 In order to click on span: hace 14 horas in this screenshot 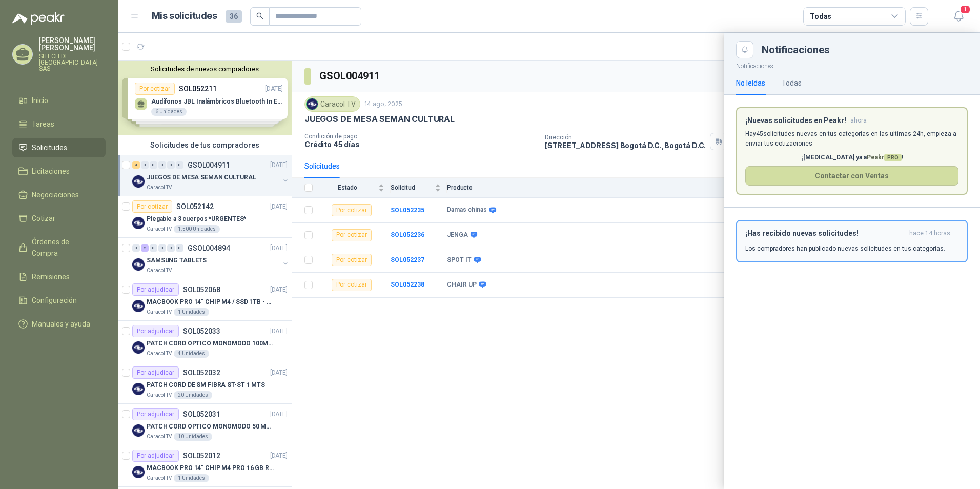, I will do `click(930, 233)`.